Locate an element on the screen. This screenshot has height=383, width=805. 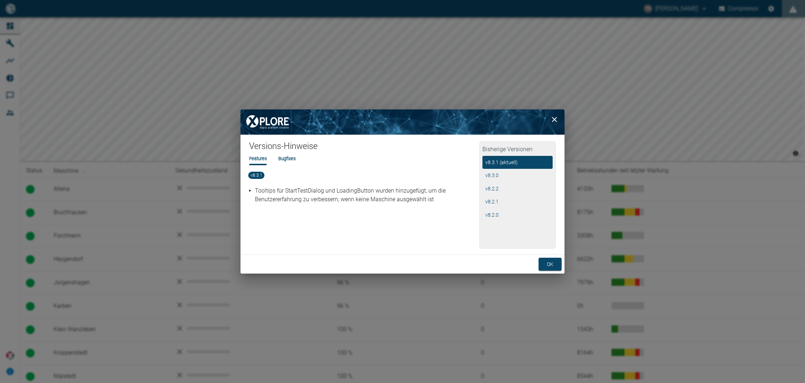
img: XPLORE Logo is located at coordinates (267, 122).